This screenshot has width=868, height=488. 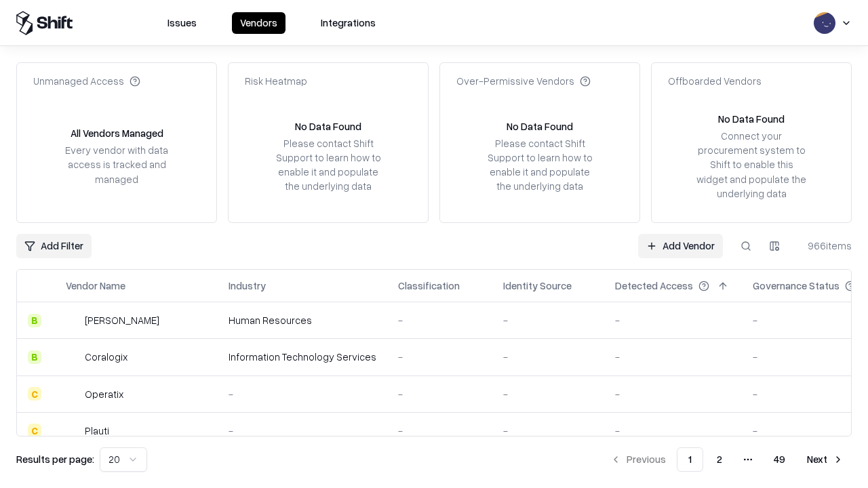 I want to click on img: Plauti, so click(x=73, y=430).